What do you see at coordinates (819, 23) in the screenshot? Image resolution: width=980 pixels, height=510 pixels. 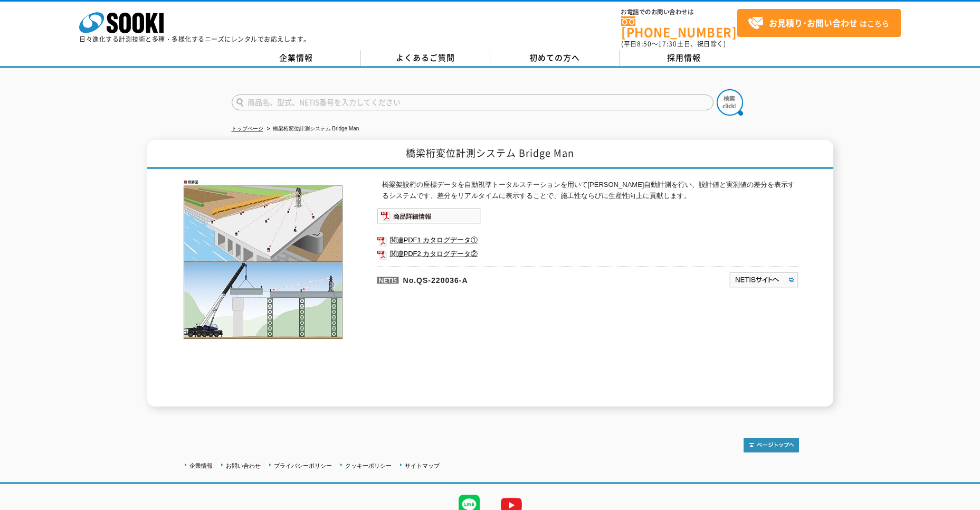 I see `a: お見積り･お問い合わせはこちら` at bounding box center [819, 23].